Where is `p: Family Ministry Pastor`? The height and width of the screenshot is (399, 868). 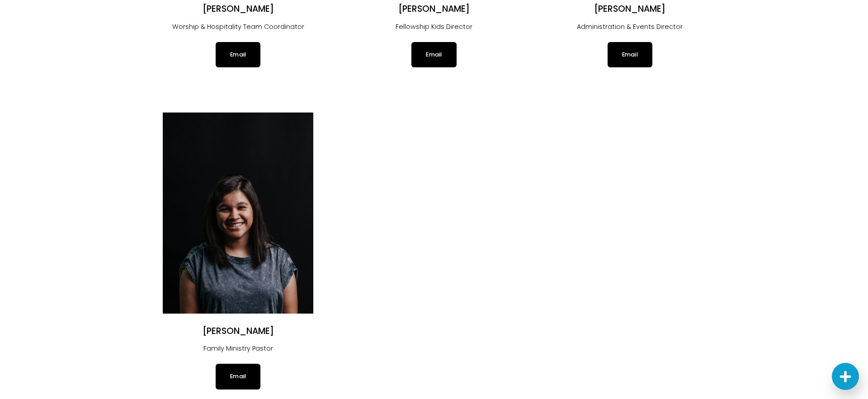
p: Family Ministry Pastor is located at coordinates (238, 349).